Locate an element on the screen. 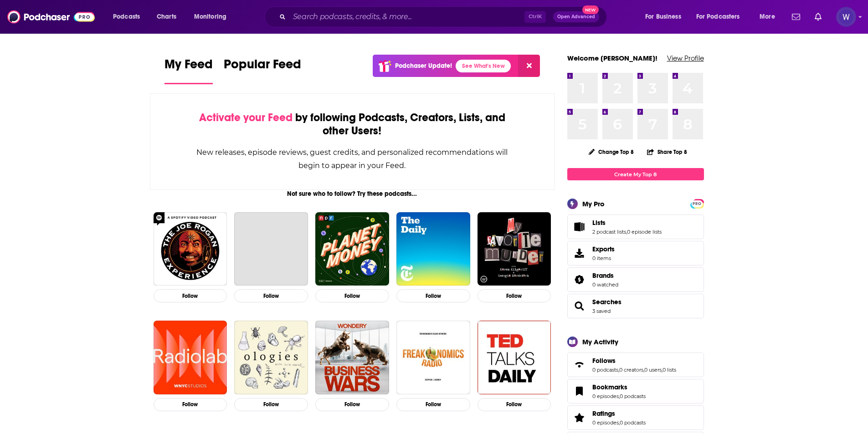  span: Podcasts is located at coordinates (126, 17).